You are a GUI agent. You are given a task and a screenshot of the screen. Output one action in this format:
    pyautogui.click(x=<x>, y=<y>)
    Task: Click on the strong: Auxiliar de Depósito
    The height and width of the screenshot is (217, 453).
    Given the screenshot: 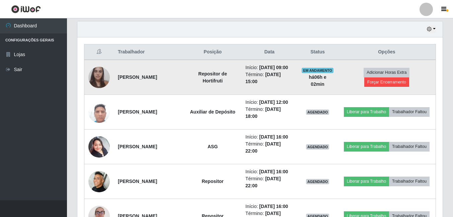 What is the action you would take?
    pyautogui.click(x=212, y=112)
    